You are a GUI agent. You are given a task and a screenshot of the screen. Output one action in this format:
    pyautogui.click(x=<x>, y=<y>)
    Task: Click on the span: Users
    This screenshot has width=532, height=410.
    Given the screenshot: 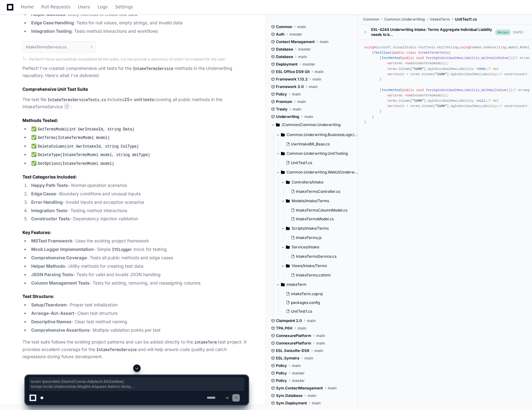 What is the action you would take?
    pyautogui.click(x=84, y=7)
    